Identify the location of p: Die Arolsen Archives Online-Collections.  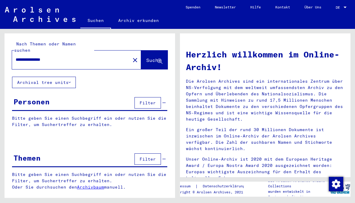
(299, 184).